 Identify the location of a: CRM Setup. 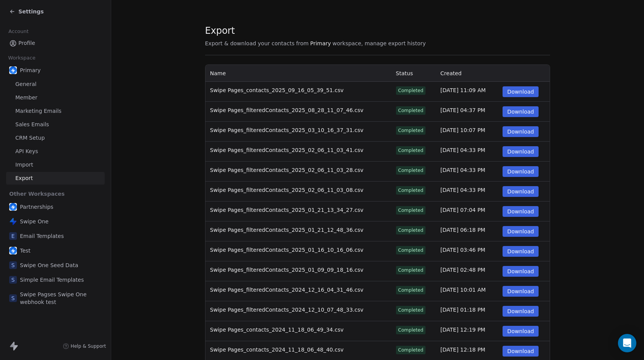
(55, 138).